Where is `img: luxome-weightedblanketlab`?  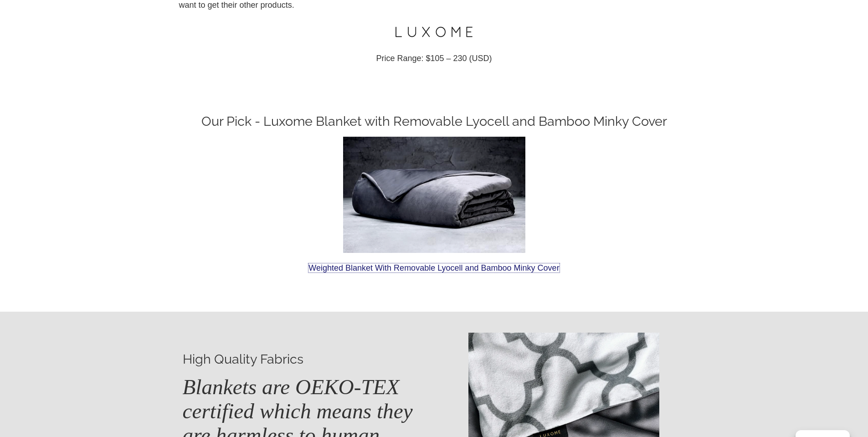
img: luxome-weightedblanketlab is located at coordinates (434, 195).